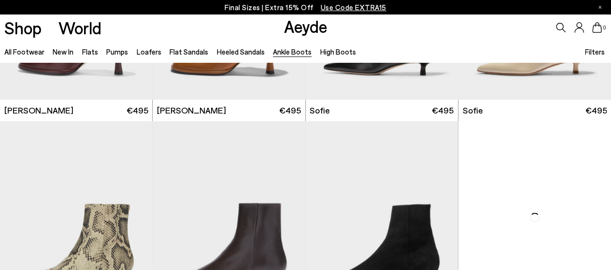 The image size is (611, 270). What do you see at coordinates (149, 52) in the screenshot?
I see `a: Loafers` at bounding box center [149, 52].